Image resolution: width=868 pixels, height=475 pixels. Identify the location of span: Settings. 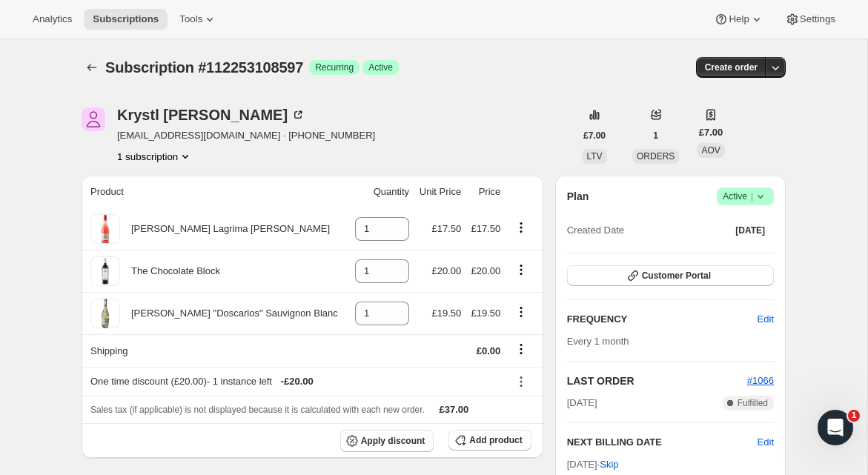
(818, 19).